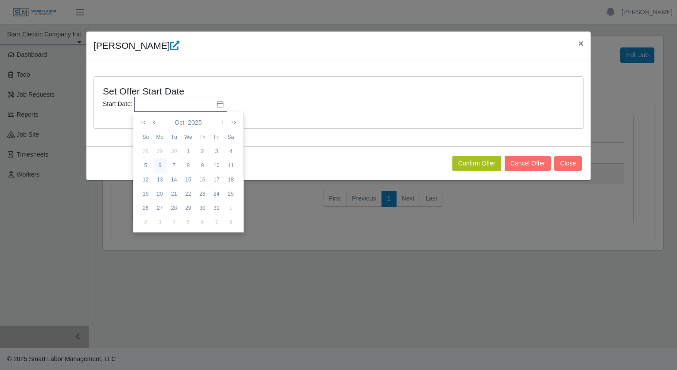 The width and height of the screenshot is (677, 370). Describe the element at coordinates (188, 194) in the screenshot. I see `td: 2025-10-22` at that location.